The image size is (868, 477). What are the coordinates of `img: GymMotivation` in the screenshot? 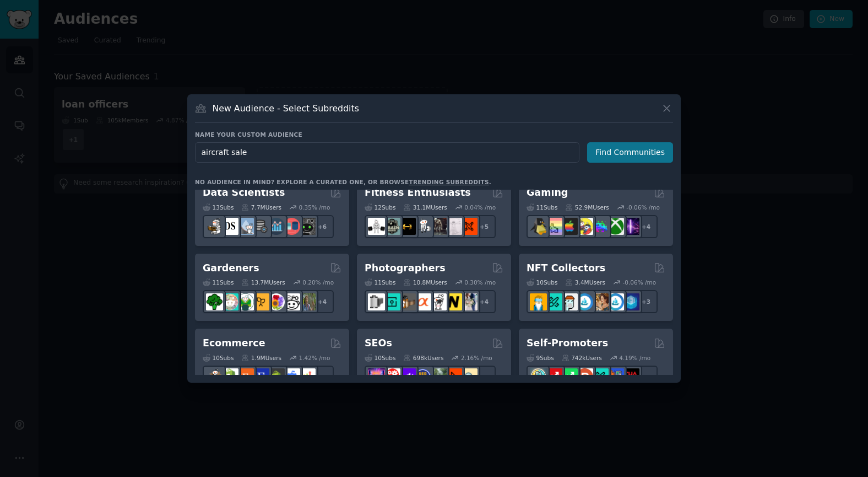 It's located at (392, 226).